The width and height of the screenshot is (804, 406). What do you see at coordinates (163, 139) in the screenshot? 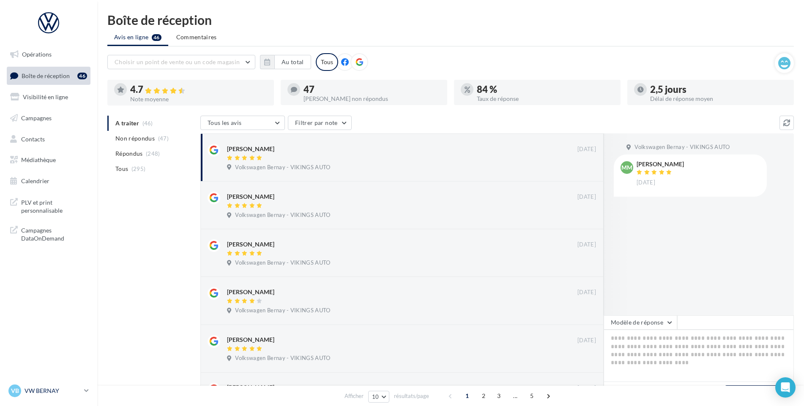
I see `span: (47)` at bounding box center [163, 139].